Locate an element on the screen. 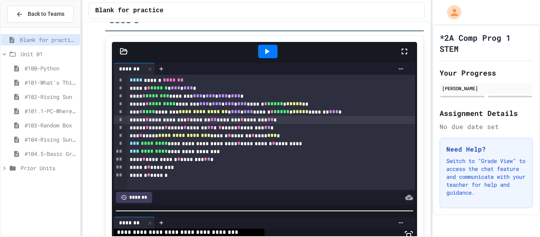 The width and height of the screenshot is (540, 237). div: My Account is located at coordinates (451, 12).